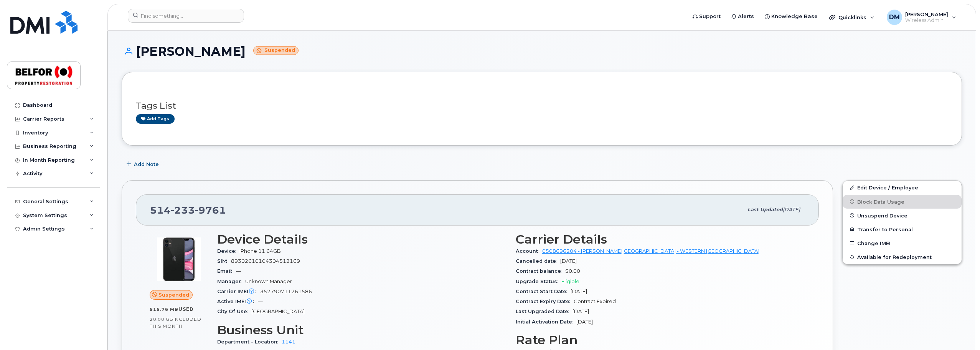  I want to click on span: Add Note, so click(146, 164).